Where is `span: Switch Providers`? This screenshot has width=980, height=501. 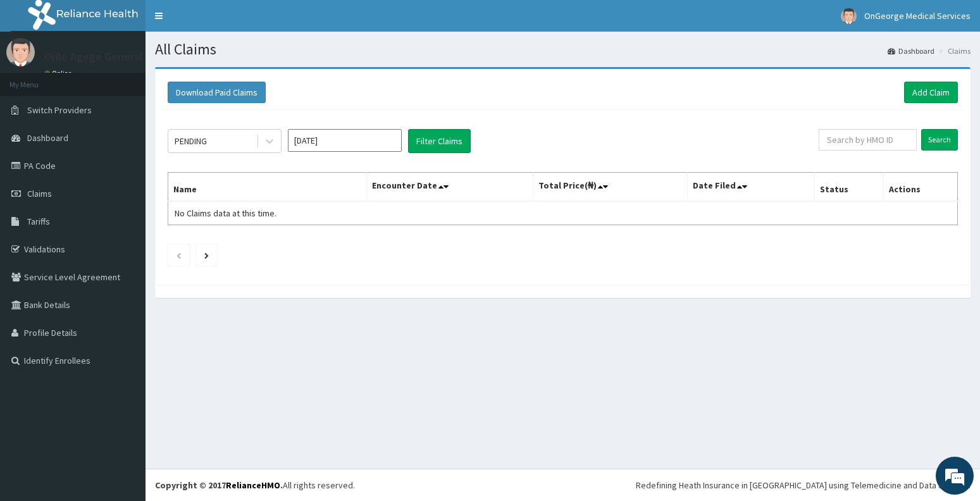 span: Switch Providers is located at coordinates (59, 110).